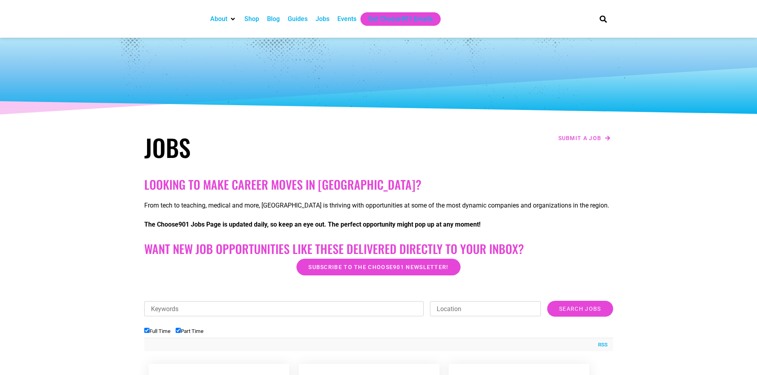  I want to click on a: Blog, so click(273, 19).